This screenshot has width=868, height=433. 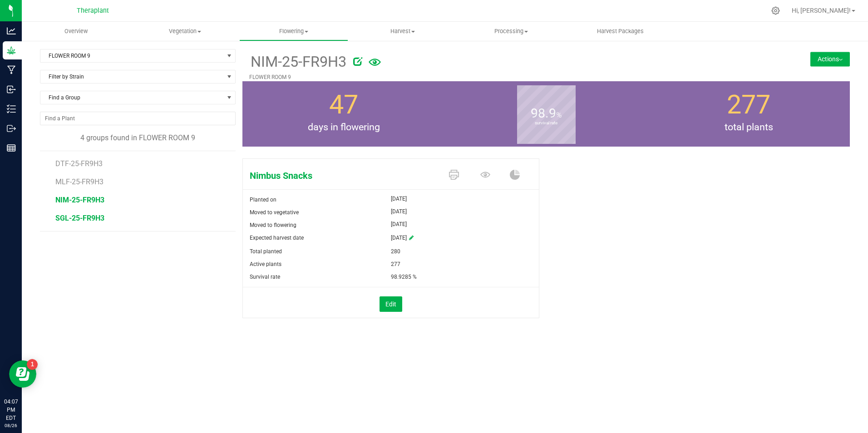 What do you see at coordinates (294, 31) in the screenshot?
I see `a: Flowering` at bounding box center [294, 31].